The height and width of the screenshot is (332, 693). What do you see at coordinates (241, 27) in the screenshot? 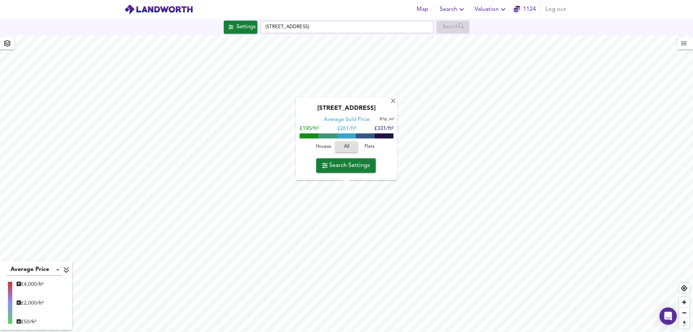
I see `div: Click to configure Search Settings` at bounding box center [241, 27].